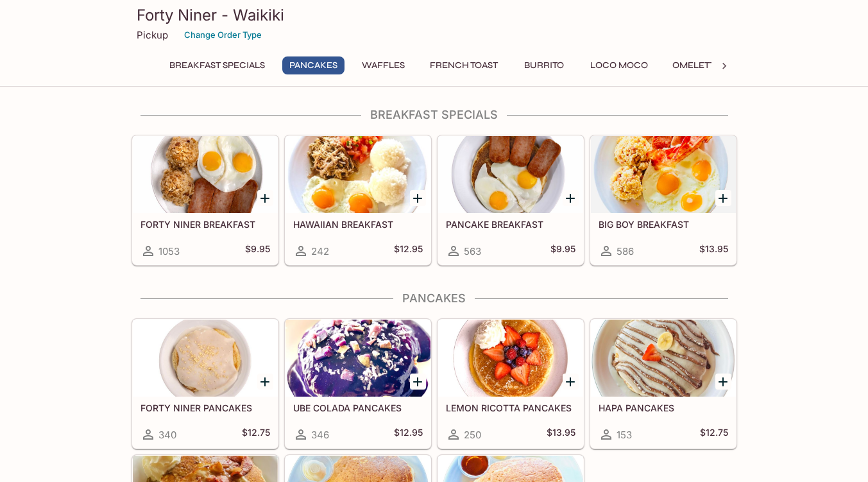 Image resolution: width=868 pixels, height=482 pixels. What do you see at coordinates (152, 34) in the screenshot?
I see `p: Pickup` at bounding box center [152, 34].